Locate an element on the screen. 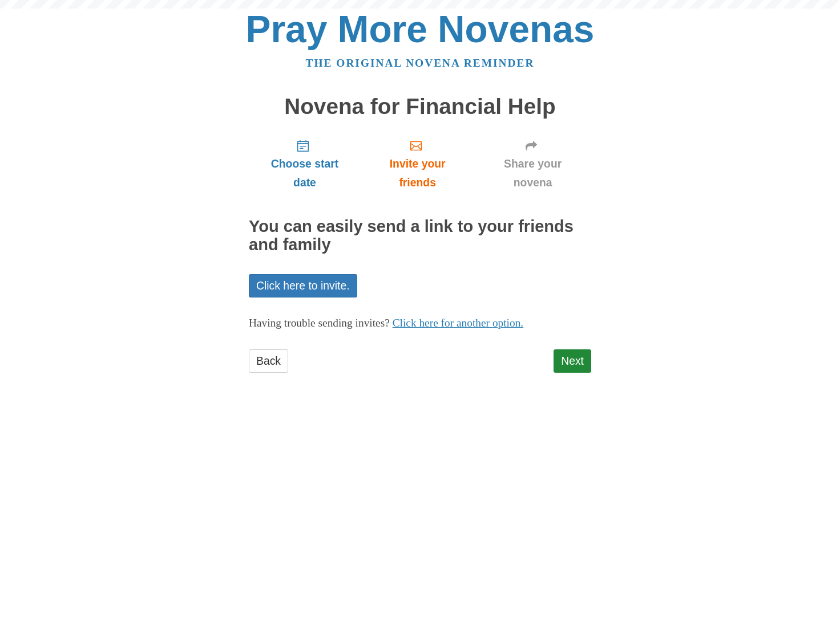 The height and width of the screenshot is (644, 840). a: Click here for another option. is located at coordinates (458, 323).